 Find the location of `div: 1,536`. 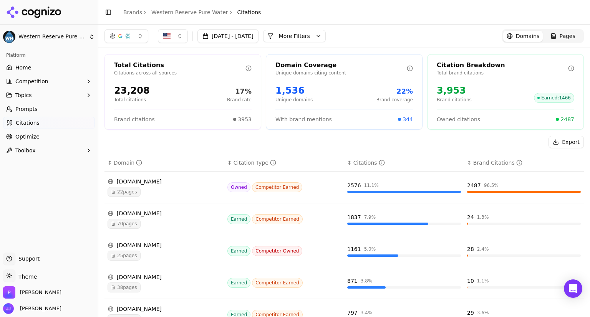

div: 1,536 is located at coordinates (294, 91).